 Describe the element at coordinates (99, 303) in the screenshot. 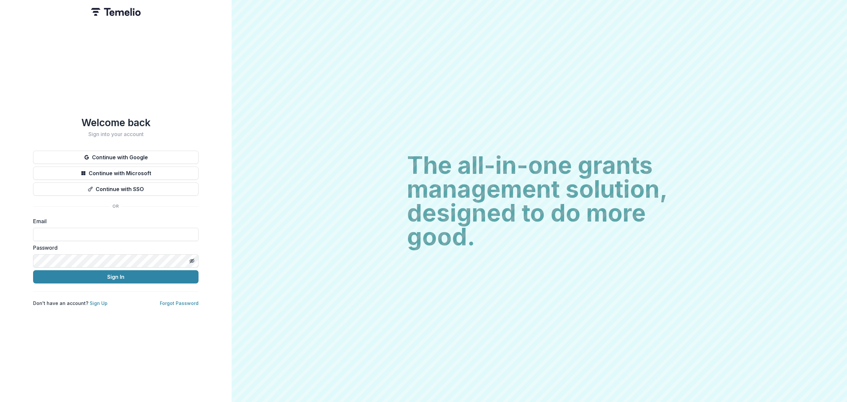

I see `a: Sign Up` at that location.